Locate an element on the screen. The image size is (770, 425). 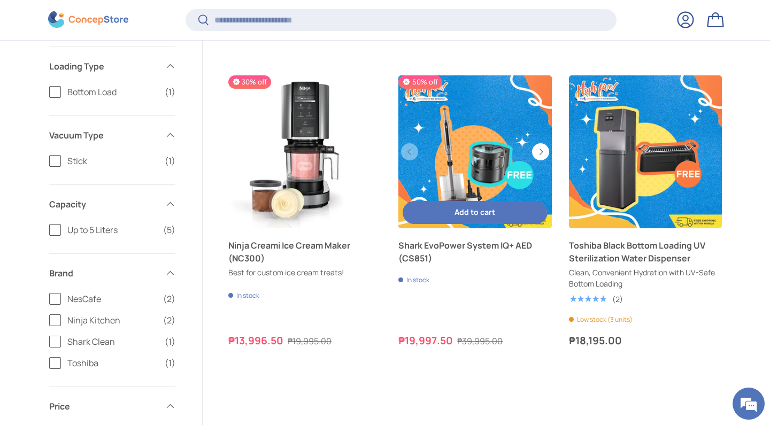
span: NesCafe is located at coordinates (112, 299).